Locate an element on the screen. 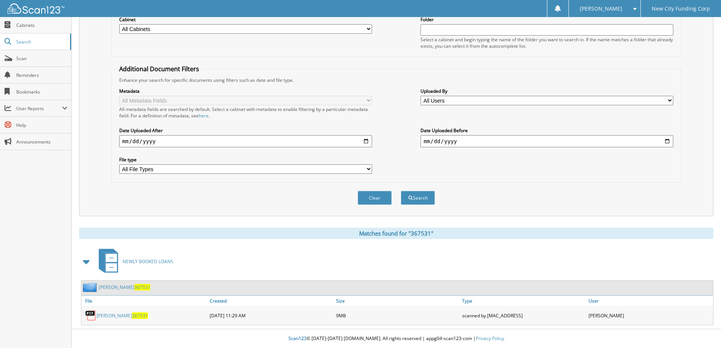  div: Select a cabinet and begin typing the name of the folder you want to search in. If the name match... is located at coordinates (547, 43).